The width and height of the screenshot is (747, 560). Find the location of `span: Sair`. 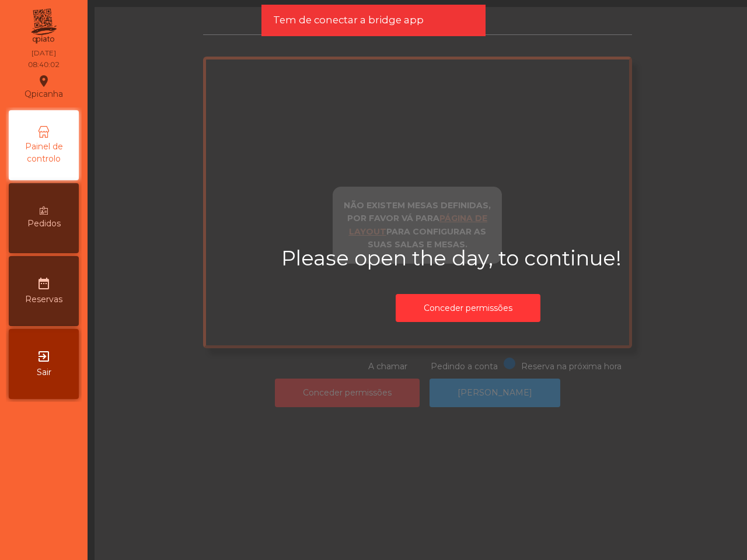

span: Sair is located at coordinates (44, 372).